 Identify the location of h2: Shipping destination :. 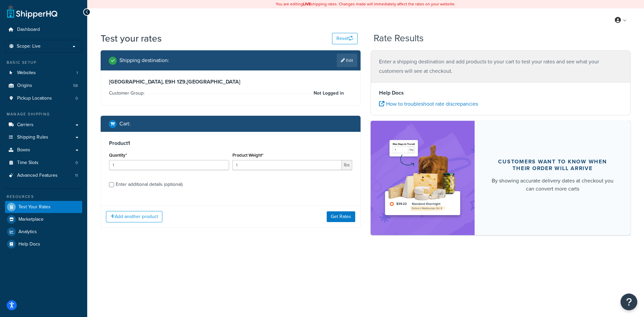
(144, 61).